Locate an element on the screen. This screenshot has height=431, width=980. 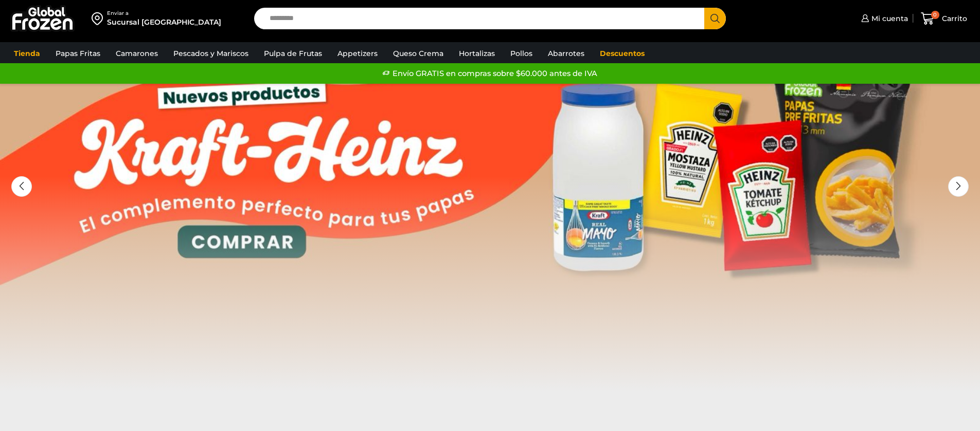
span: Carrito is located at coordinates (953, 18).